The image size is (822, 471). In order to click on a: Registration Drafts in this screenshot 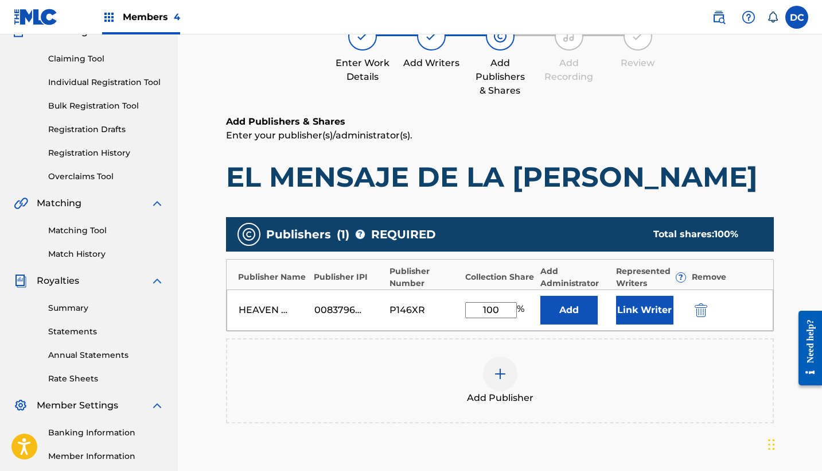, I will do `click(106, 129)`.